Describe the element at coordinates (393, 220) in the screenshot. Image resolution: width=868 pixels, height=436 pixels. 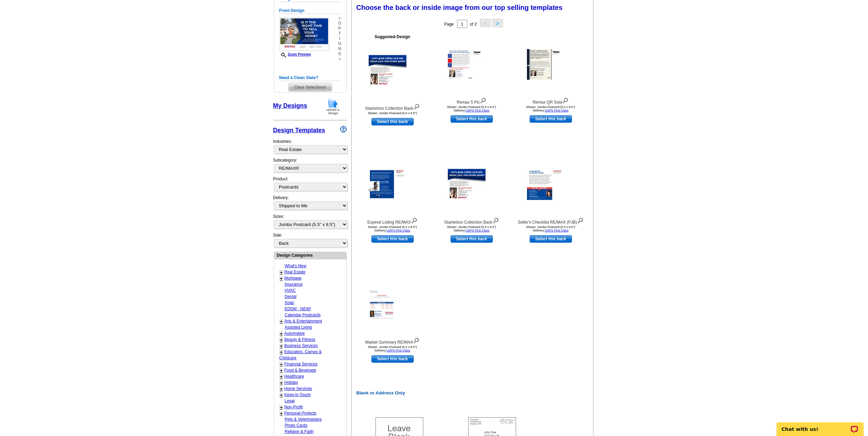
I see `div: Expired Listing RE/MAX` at that location.